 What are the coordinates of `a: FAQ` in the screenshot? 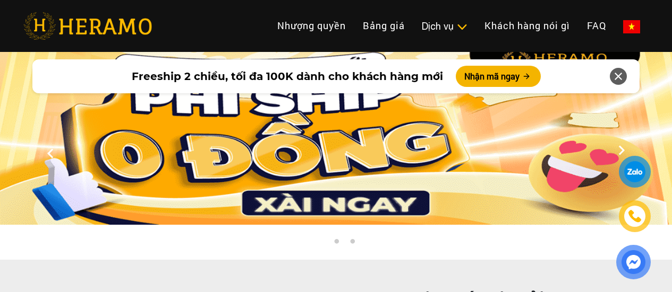 It's located at (596, 25).